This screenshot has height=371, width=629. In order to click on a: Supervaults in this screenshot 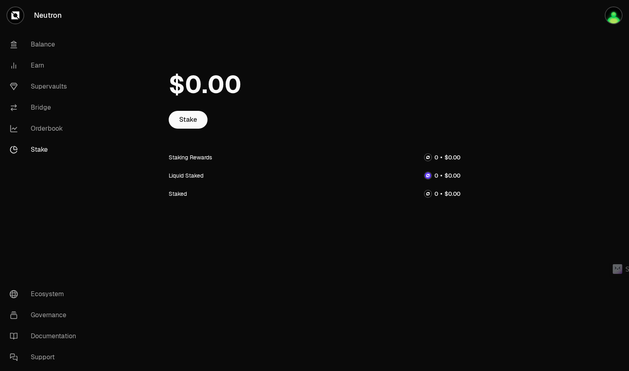, I will do `click(45, 87)`.